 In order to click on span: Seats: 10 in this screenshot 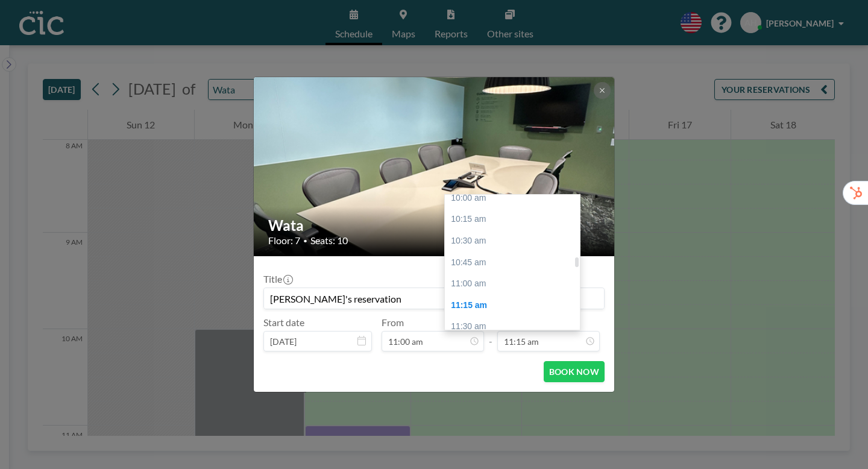, I will do `click(329, 241)`.